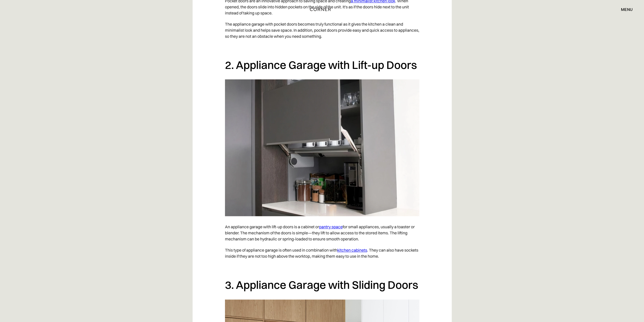 The width and height of the screenshot is (644, 322). What do you see at coordinates (322, 233) in the screenshot?
I see `p: An appliance garage with lift-up doors is a cabinet or for small appliances, usually a toaster or...` at bounding box center [322, 233].